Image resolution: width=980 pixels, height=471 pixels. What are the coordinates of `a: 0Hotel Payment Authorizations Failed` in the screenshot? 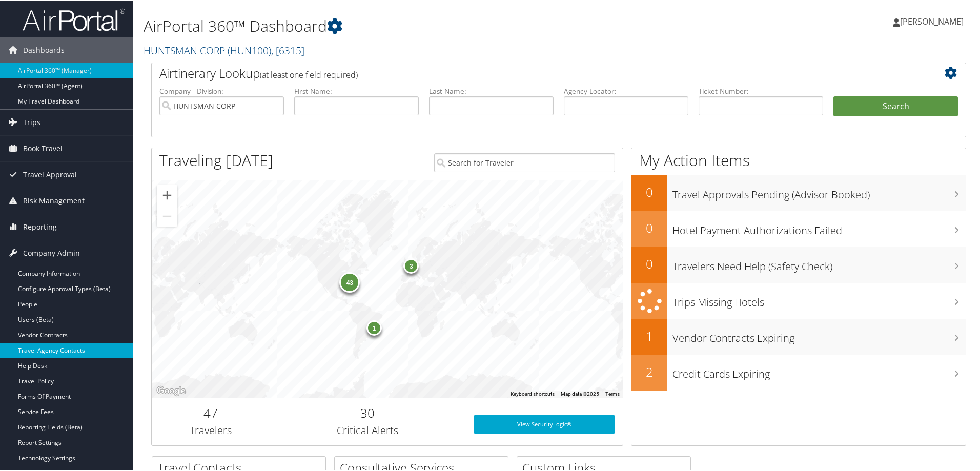 It's located at (799, 228).